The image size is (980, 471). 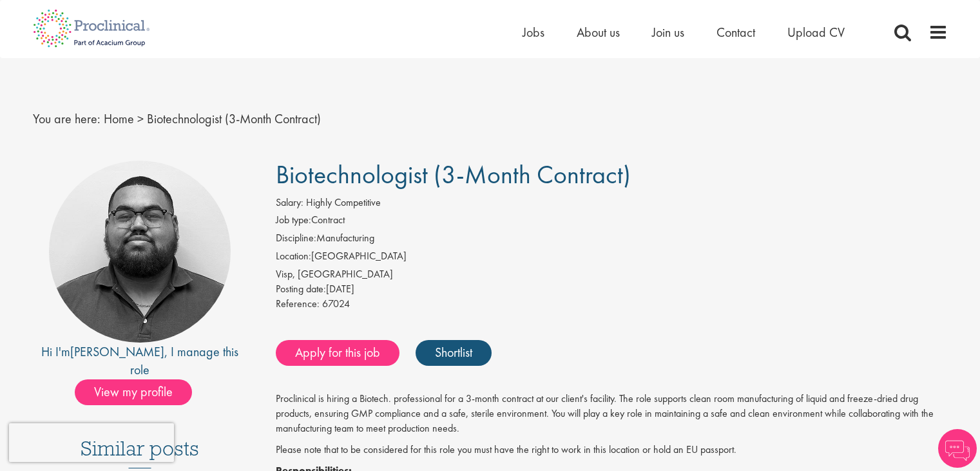 What do you see at coordinates (66, 118) in the screenshot?
I see `span: You are here:` at bounding box center [66, 118].